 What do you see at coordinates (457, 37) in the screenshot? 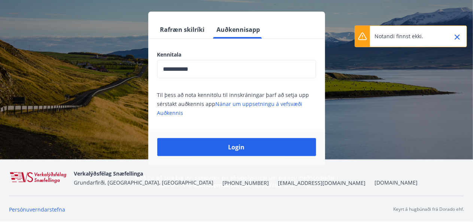
I see `button: Close` at bounding box center [457, 37].